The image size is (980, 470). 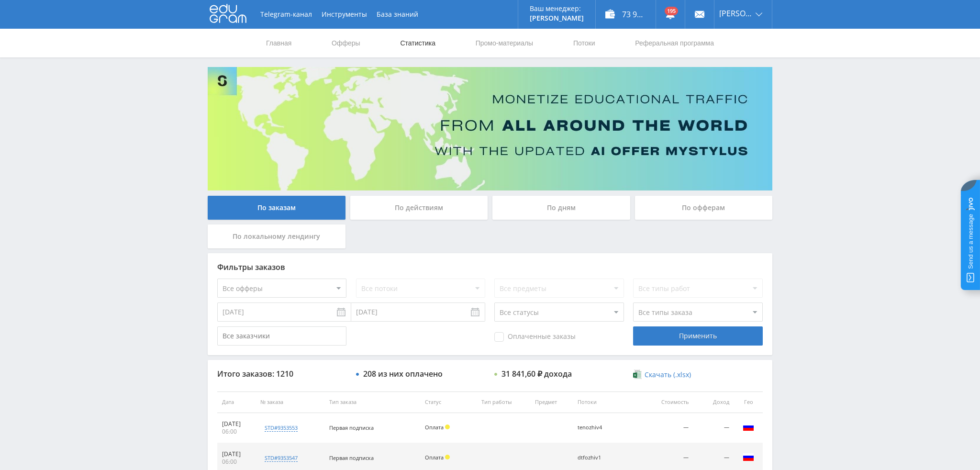 I want to click on input: Все заказчики, so click(x=282, y=336).